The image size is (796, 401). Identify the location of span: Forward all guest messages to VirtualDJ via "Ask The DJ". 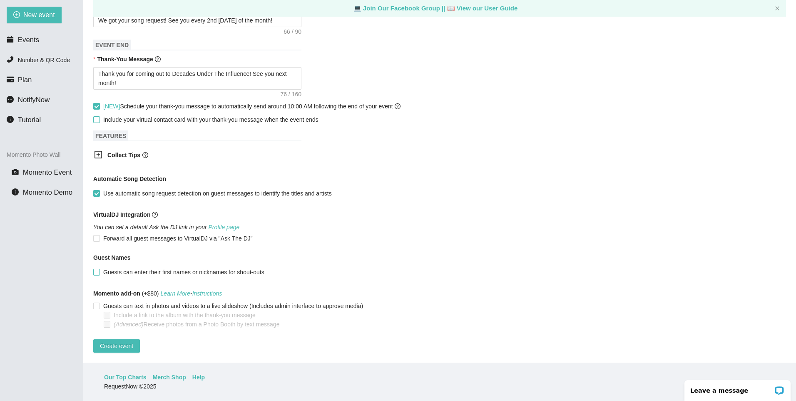
(178, 238).